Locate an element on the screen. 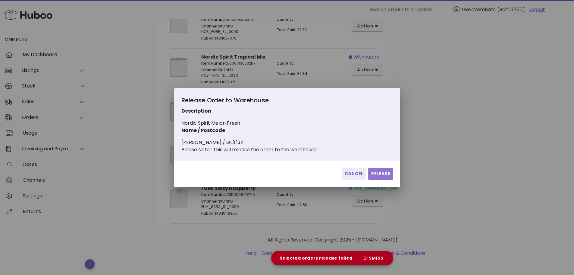 The height and width of the screenshot is (275, 574). button: Cancel is located at coordinates (354, 174).